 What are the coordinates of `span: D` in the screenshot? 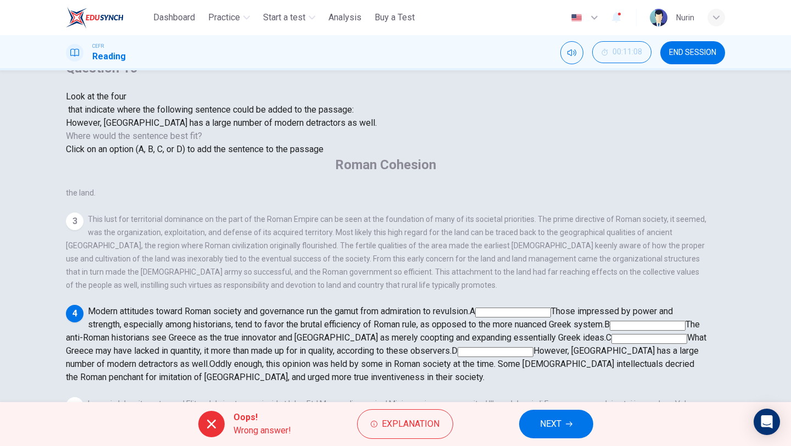 It's located at (454, 350).